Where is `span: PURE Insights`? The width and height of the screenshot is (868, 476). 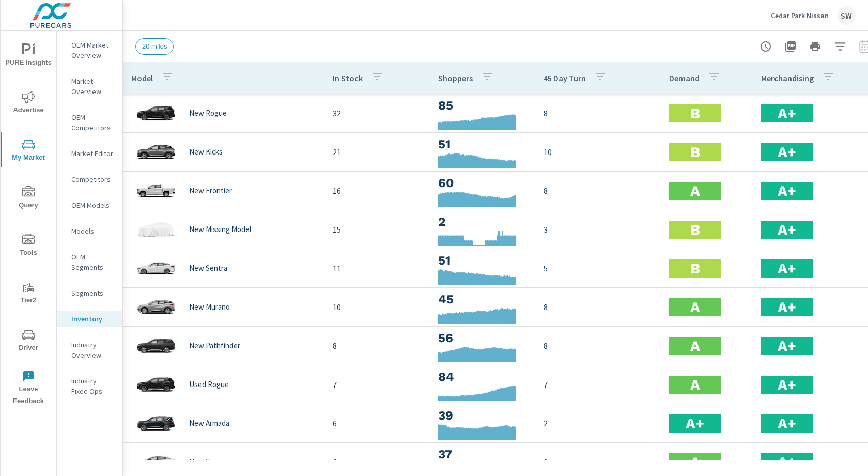
span: PURE Insights is located at coordinates (29, 56).